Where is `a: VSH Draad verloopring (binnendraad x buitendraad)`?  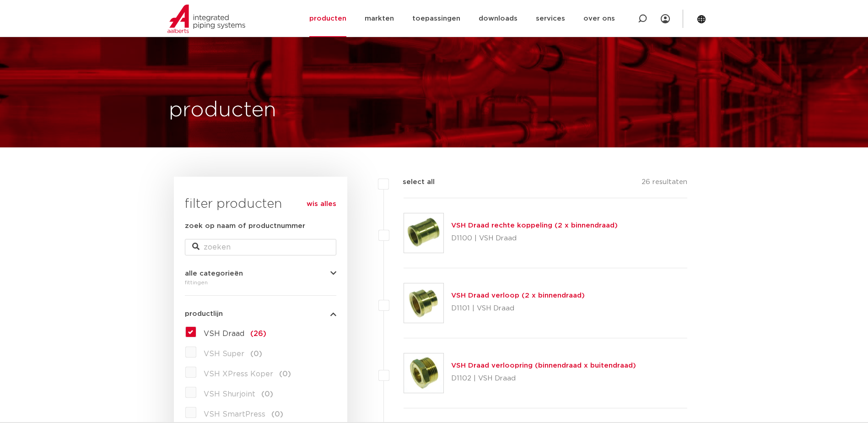
a: VSH Draad verloopring (binnendraad x buitendraad) is located at coordinates (544, 366).